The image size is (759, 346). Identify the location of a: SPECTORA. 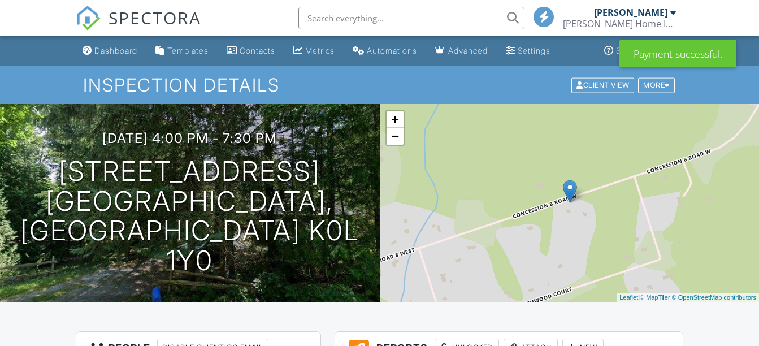
(138, 27).